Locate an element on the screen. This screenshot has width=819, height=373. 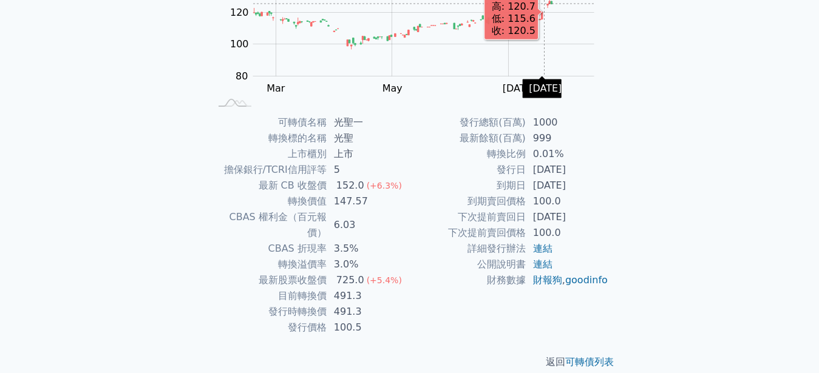
tspan: 120 is located at coordinates (239, 12).